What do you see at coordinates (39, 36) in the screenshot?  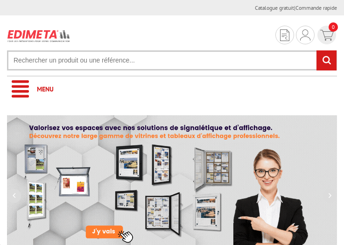 I see `img: Présentoir, panneau, stand - Edimeta - PLV, affichage, mobilier bureau, entreprise` at bounding box center [39, 36].